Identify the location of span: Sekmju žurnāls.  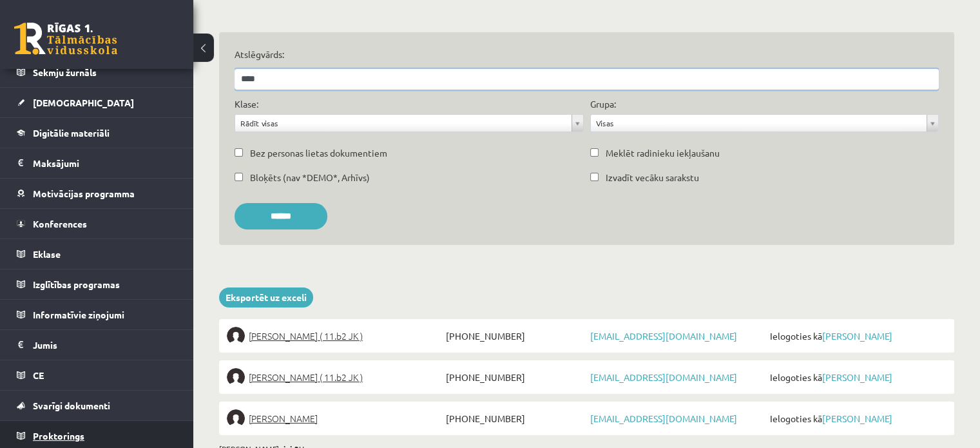
(64, 72).